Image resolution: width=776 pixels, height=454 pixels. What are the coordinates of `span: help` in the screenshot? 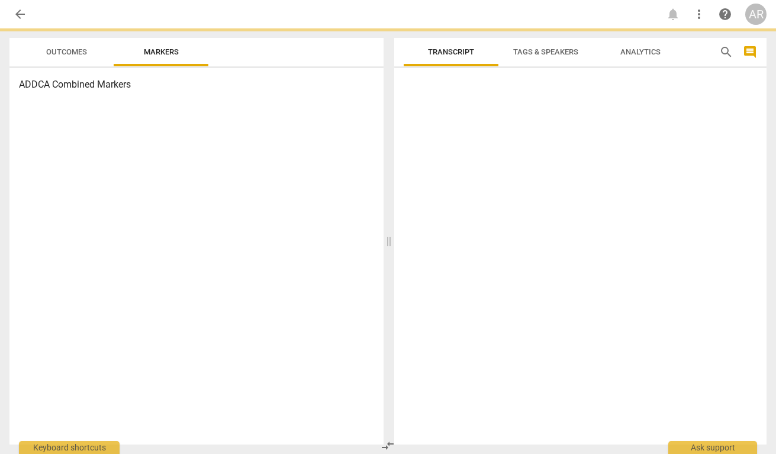 It's located at (725, 14).